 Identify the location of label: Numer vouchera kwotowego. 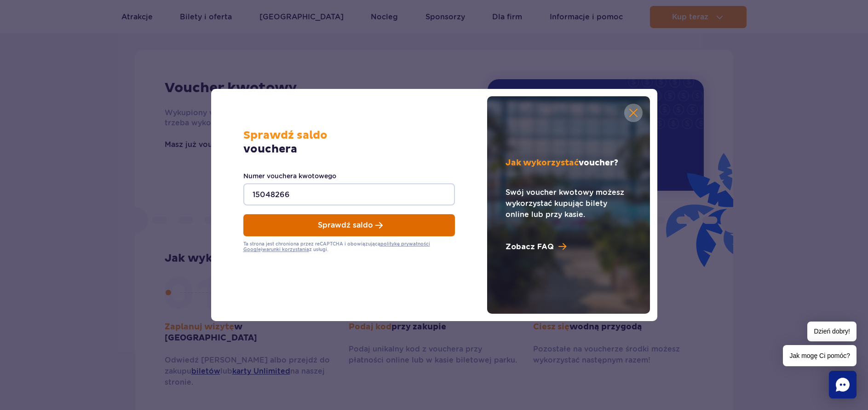
(349, 176).